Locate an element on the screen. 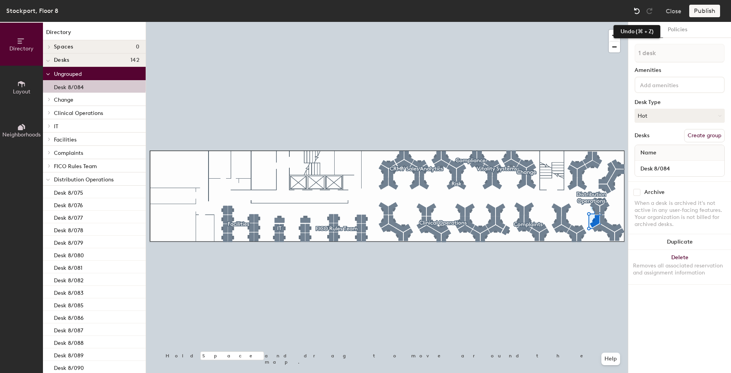 The image size is (731, 373). p: Desk 8/089 is located at coordinates (69, 354).